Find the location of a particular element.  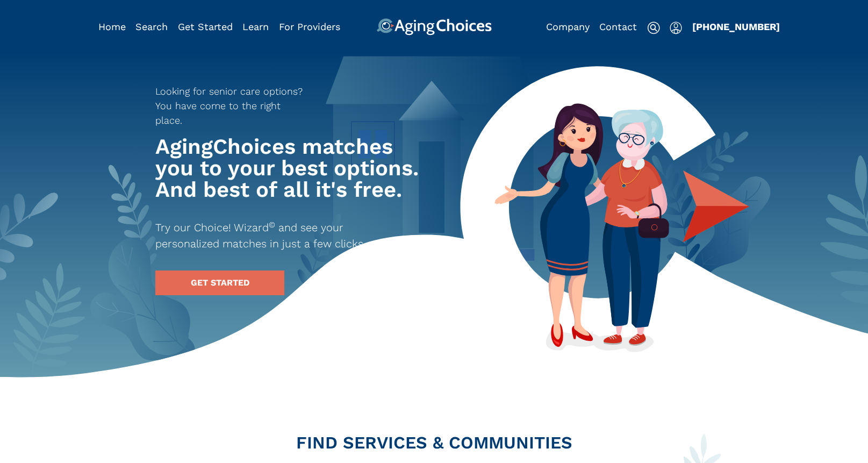

a: Learn is located at coordinates (255, 26).